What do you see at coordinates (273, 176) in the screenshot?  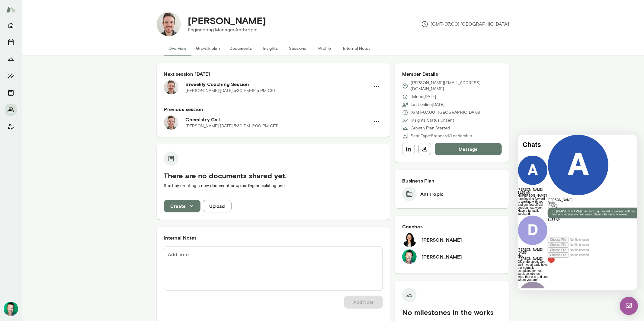 I see `h5: There are no documents shared yet.` at bounding box center [273, 176].